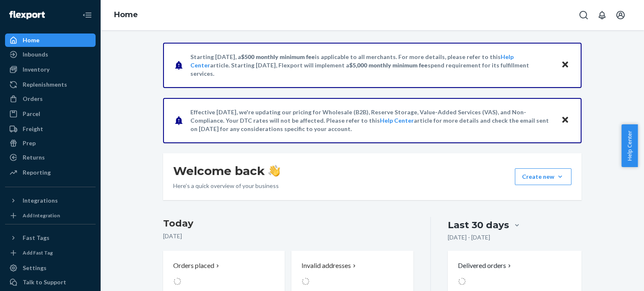 Image resolution: width=644 pixels, height=291 pixels. I want to click on a: Parcel, so click(50, 114).